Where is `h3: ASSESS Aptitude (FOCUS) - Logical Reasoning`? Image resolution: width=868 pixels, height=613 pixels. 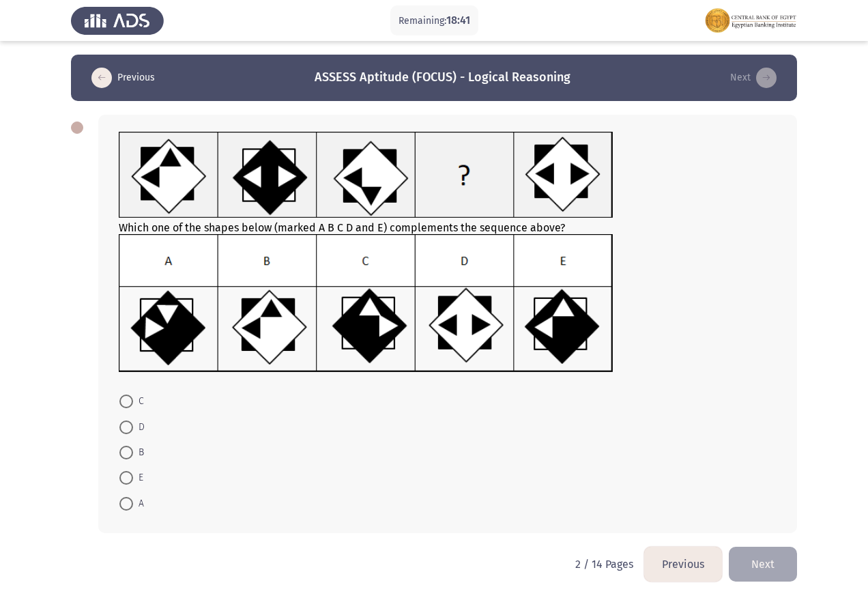 h3: ASSESS Aptitude (FOCUS) - Logical Reasoning is located at coordinates (442, 77).